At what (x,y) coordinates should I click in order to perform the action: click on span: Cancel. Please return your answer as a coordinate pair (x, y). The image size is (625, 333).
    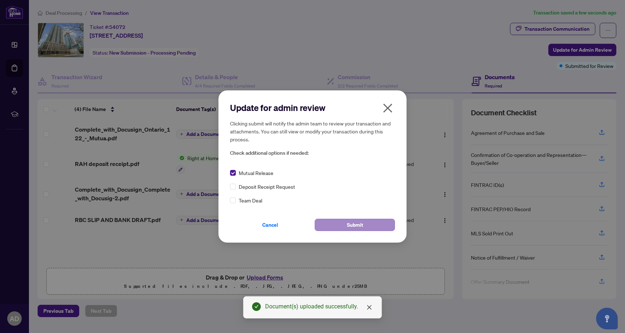
    Looking at the image, I should click on (270, 225).